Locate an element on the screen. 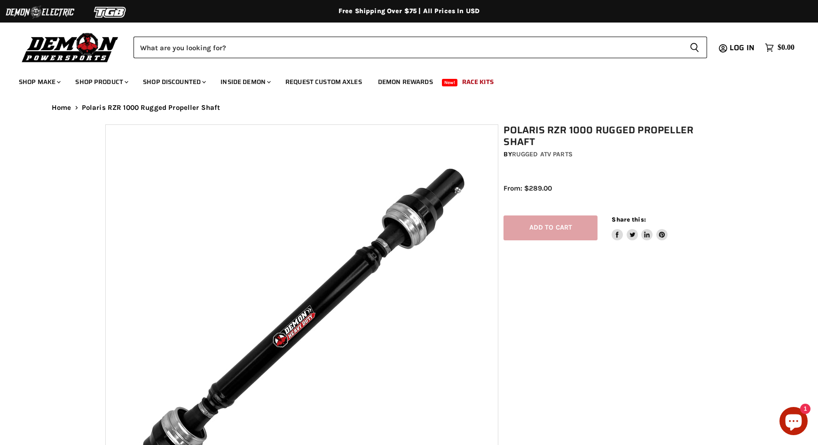  a: Shop Product is located at coordinates (101, 82).